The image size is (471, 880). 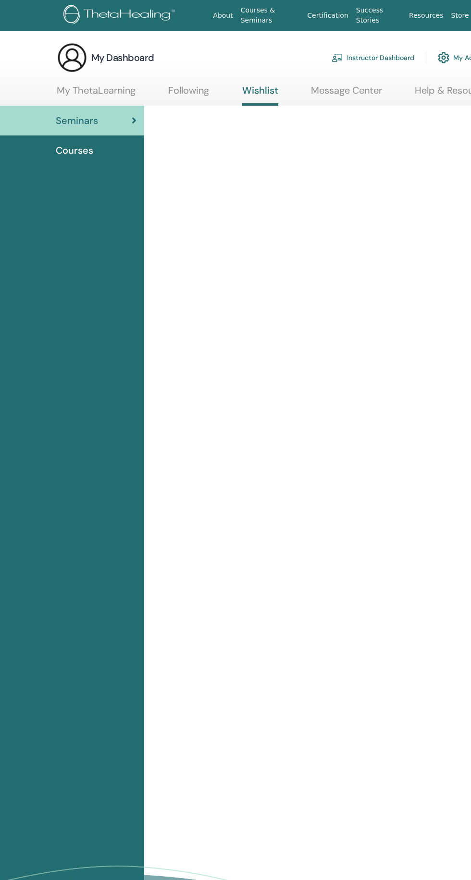 I want to click on img: chalkboard-teacher.svg, so click(x=337, y=58).